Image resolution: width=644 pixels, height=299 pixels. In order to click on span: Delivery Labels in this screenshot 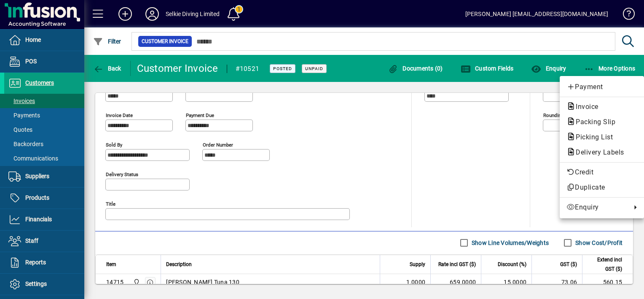, I will do `click(597, 152)`.